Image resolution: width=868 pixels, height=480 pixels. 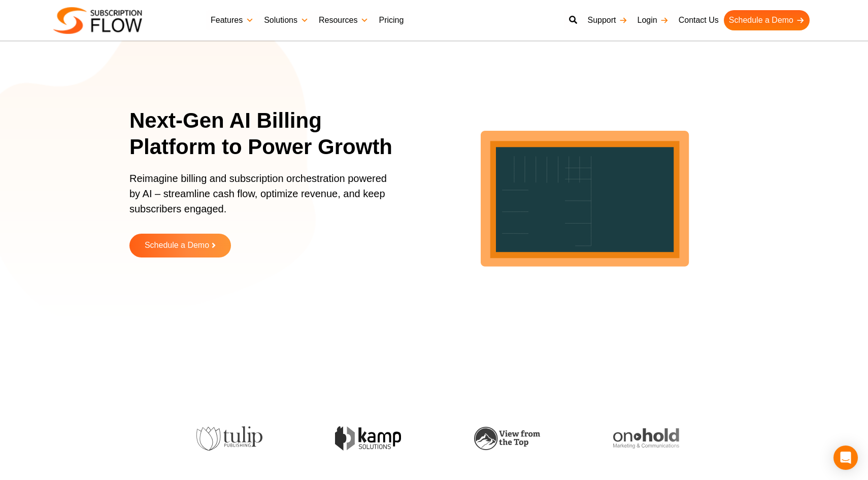 What do you see at coordinates (646, 438) in the screenshot?
I see `img: onhold-marketing` at bounding box center [646, 438].